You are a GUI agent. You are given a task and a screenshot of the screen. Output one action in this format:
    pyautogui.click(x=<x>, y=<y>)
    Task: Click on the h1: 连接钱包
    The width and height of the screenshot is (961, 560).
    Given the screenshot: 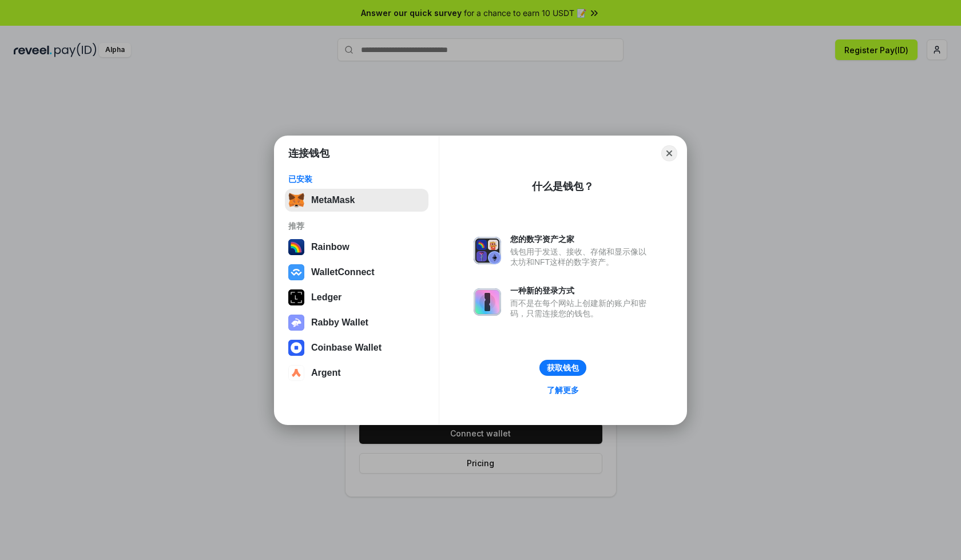 What is the action you would take?
    pyautogui.click(x=309, y=154)
    